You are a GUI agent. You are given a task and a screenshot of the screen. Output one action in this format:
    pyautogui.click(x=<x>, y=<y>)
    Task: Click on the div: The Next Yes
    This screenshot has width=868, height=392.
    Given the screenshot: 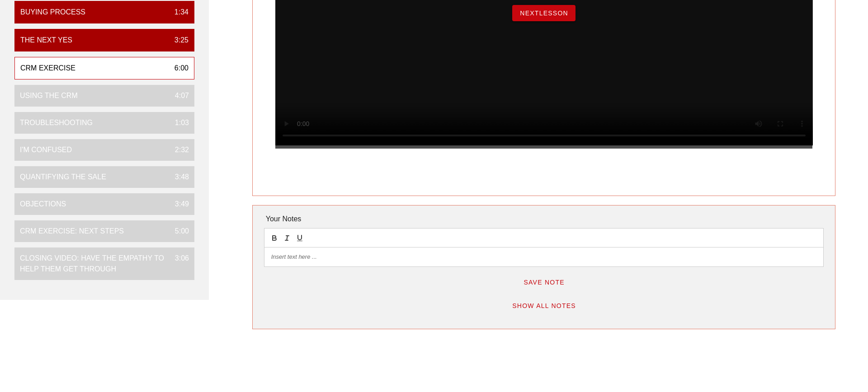 What is the action you would take?
    pyautogui.click(x=46, y=40)
    